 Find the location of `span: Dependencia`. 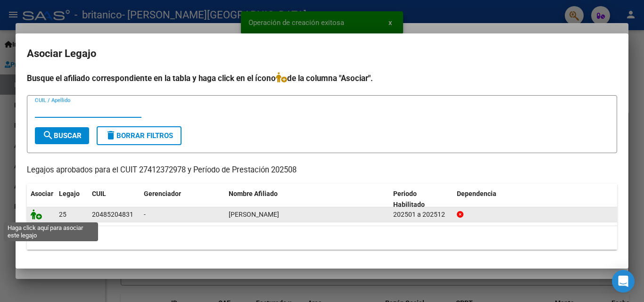

span: Dependencia is located at coordinates (476, 193).